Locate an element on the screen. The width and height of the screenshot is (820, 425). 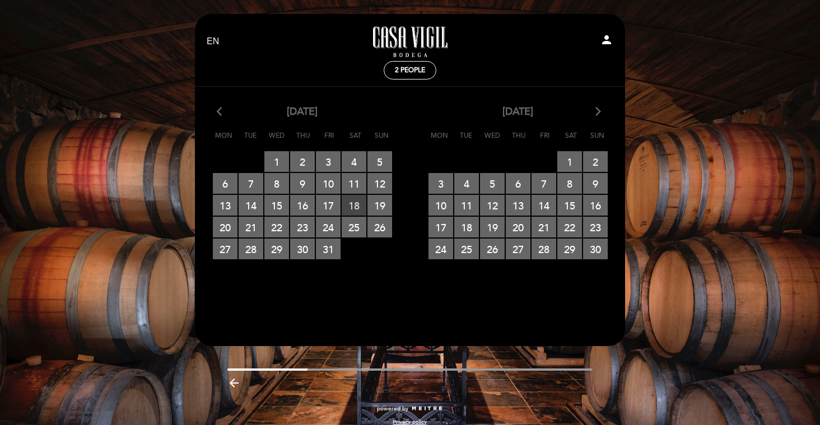
img: MEITRE is located at coordinates (427, 409).